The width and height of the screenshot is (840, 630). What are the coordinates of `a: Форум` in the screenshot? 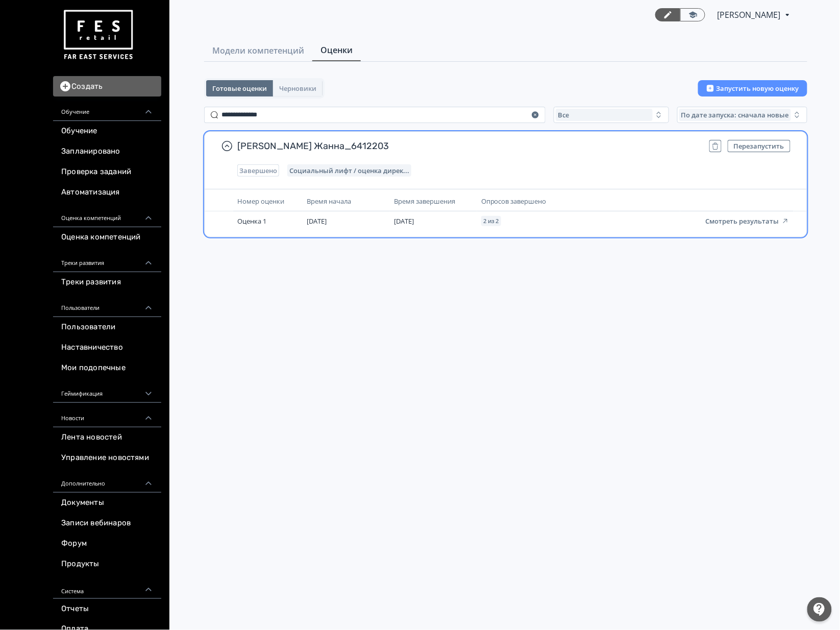 It's located at (107, 543).